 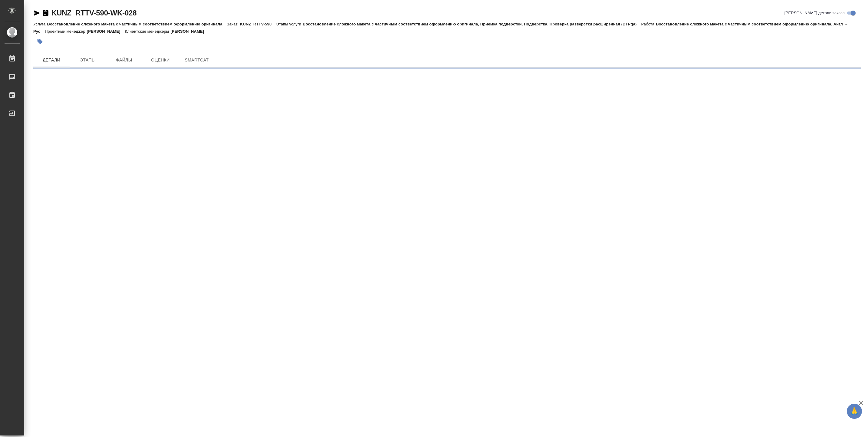 I want to click on p: Этапы услуги, so click(x=289, y=24).